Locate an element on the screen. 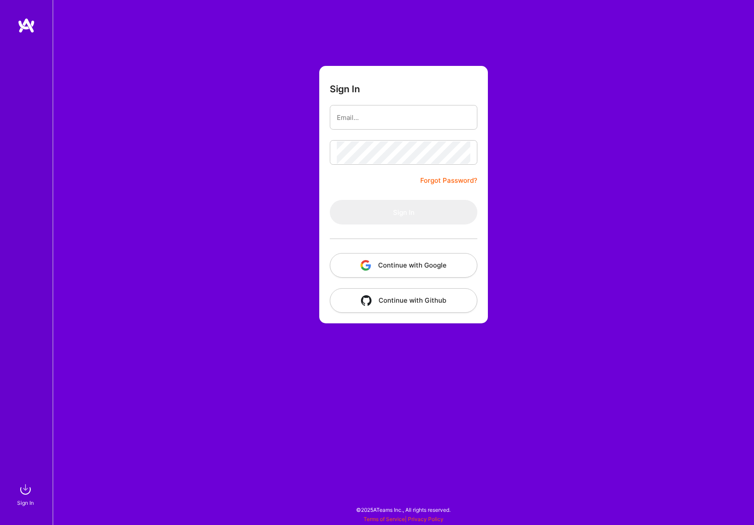  h3: Sign In is located at coordinates (345, 89).